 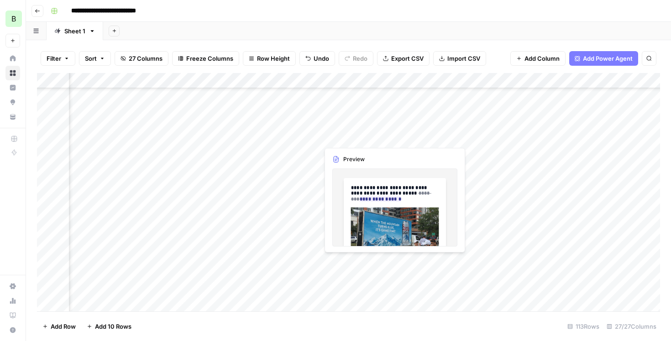 What do you see at coordinates (13, 286) in the screenshot?
I see `a: Settings` at bounding box center [13, 286].